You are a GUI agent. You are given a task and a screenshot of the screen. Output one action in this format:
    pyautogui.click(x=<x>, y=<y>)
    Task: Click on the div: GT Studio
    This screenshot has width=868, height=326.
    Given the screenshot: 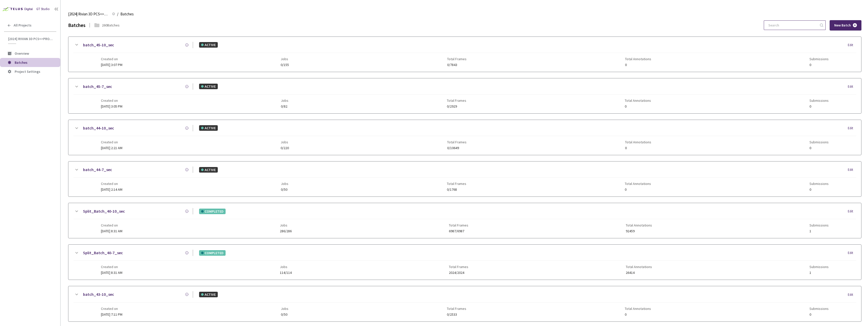 What is the action you would take?
    pyautogui.click(x=43, y=9)
    